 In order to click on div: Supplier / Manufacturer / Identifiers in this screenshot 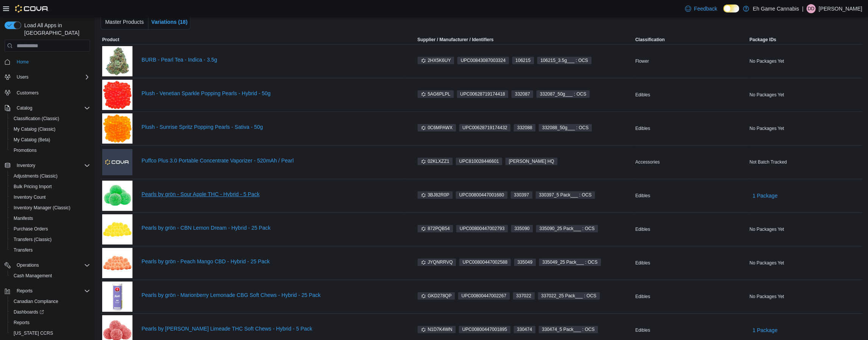, I will do `click(455, 40)`.